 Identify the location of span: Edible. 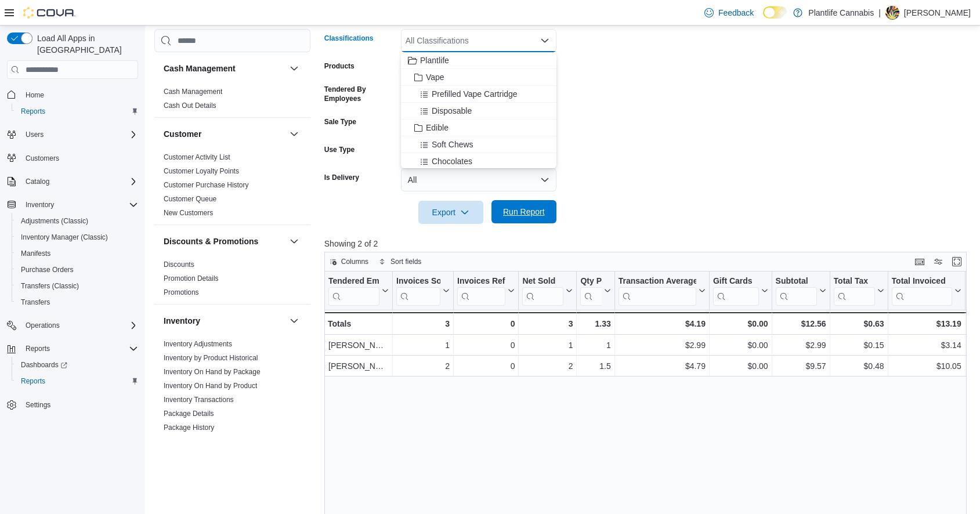
(437, 127).